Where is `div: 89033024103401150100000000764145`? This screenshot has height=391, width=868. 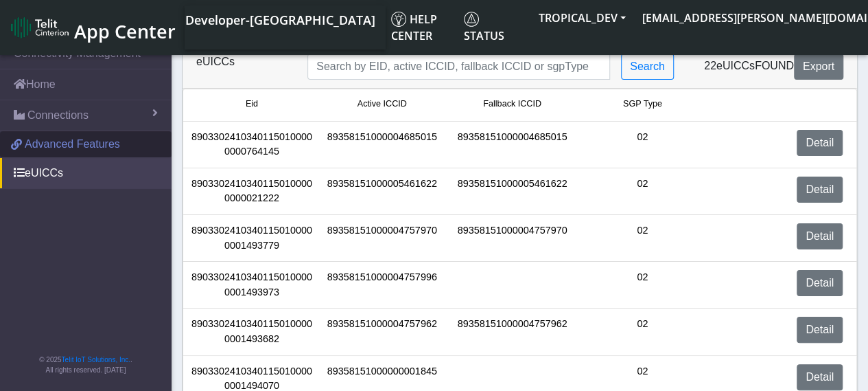
div: 89033024103401150100000000764145 is located at coordinates (252, 144).